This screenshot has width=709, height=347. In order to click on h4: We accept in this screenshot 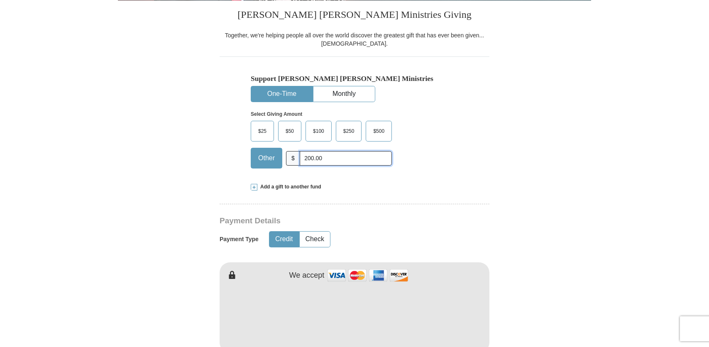, I will do `click(307, 276)`.